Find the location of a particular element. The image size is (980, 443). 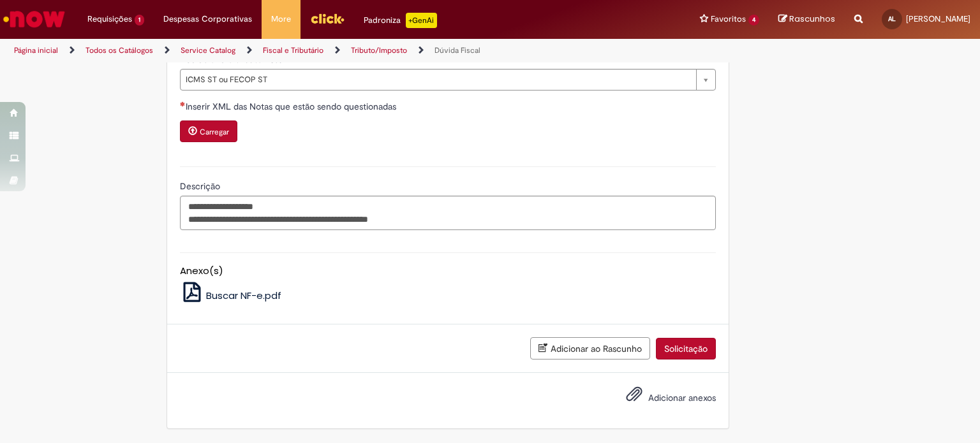

span: Favoritos is located at coordinates (728, 19).